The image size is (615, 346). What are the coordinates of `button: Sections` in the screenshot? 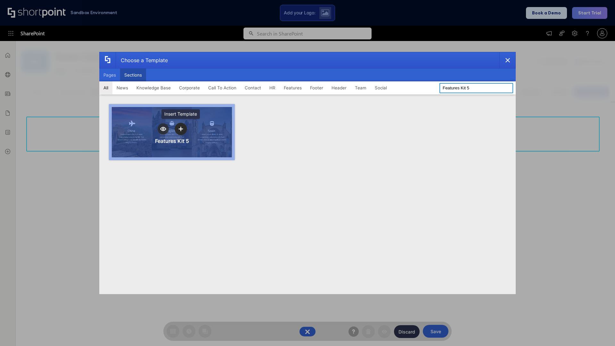 It's located at (133, 75).